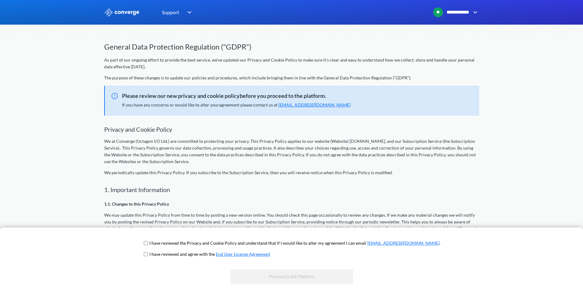 Image resolution: width=583 pixels, height=289 pixels. I want to click on p: I have reviewed and agree with the, so click(210, 254).